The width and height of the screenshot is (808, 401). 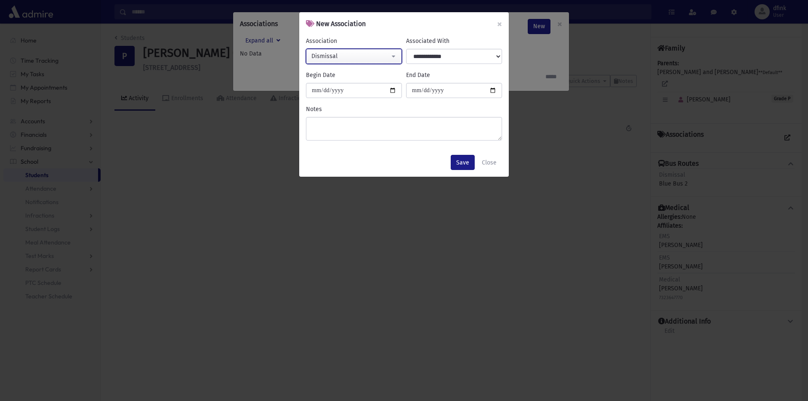 What do you see at coordinates (354, 56) in the screenshot?
I see `button: Dismissal` at bounding box center [354, 56].